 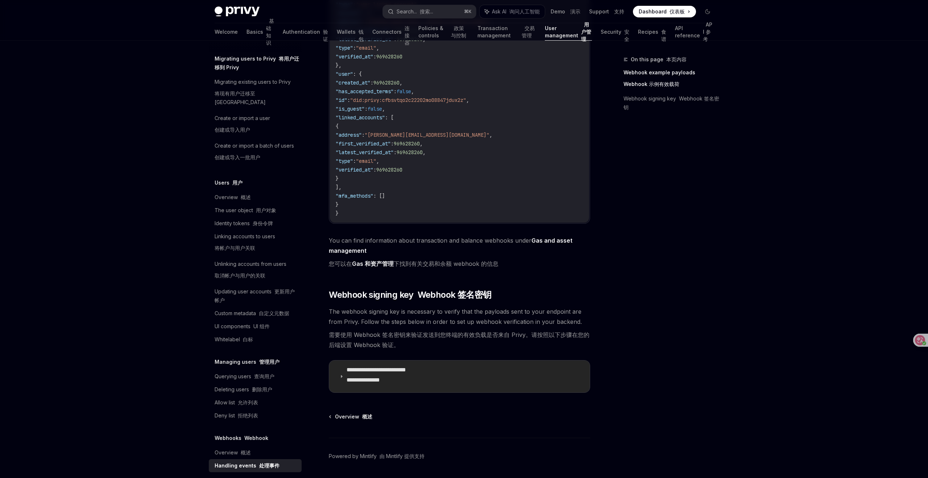 I want to click on a: Deny list 拒绝列表, so click(x=255, y=415).